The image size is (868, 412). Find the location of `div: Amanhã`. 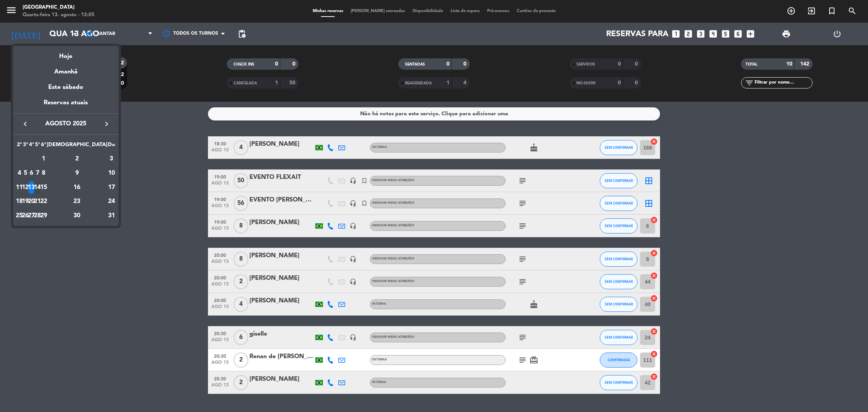

div: Amanhã is located at coordinates (66, 69).